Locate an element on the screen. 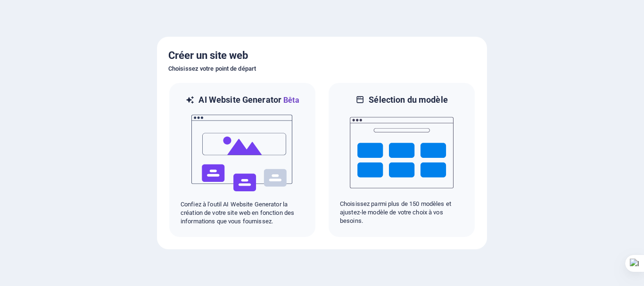  img: ai is located at coordinates (242, 153).